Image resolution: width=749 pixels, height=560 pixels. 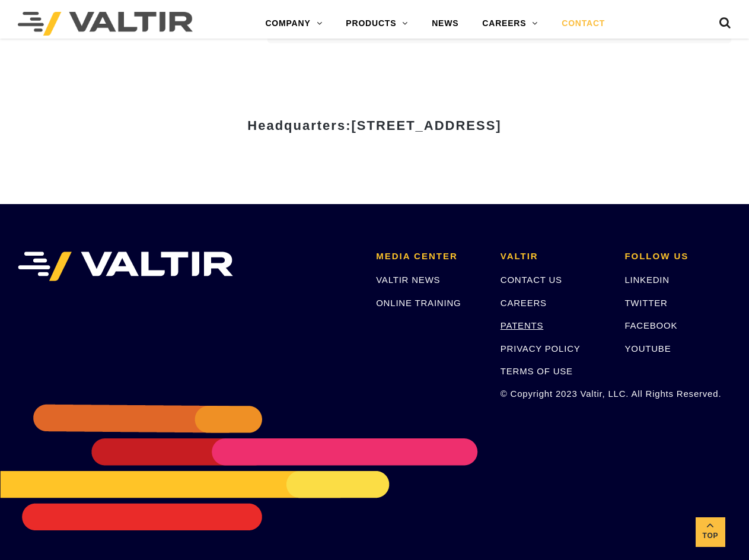 What do you see at coordinates (711, 532) in the screenshot?
I see `a: Top` at bounding box center [711, 532].